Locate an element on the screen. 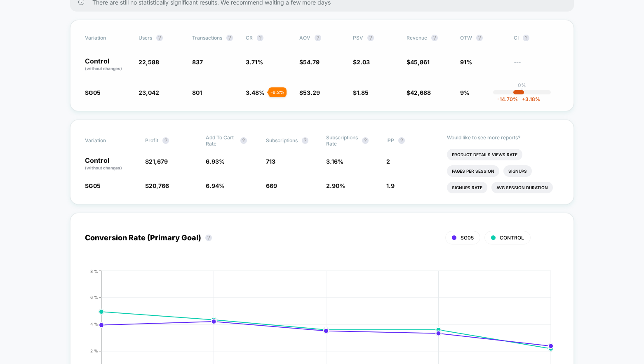 The image size is (644, 364). span: 801 is located at coordinates (197, 92).